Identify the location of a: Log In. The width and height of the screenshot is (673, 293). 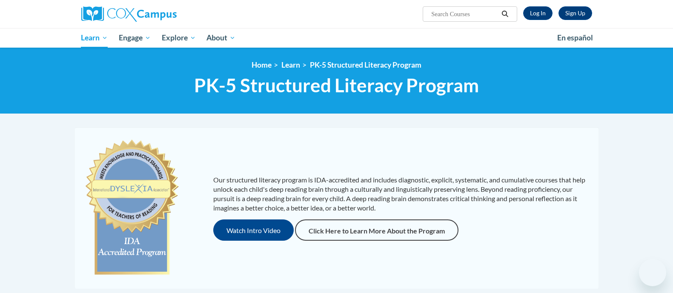
(538, 13).